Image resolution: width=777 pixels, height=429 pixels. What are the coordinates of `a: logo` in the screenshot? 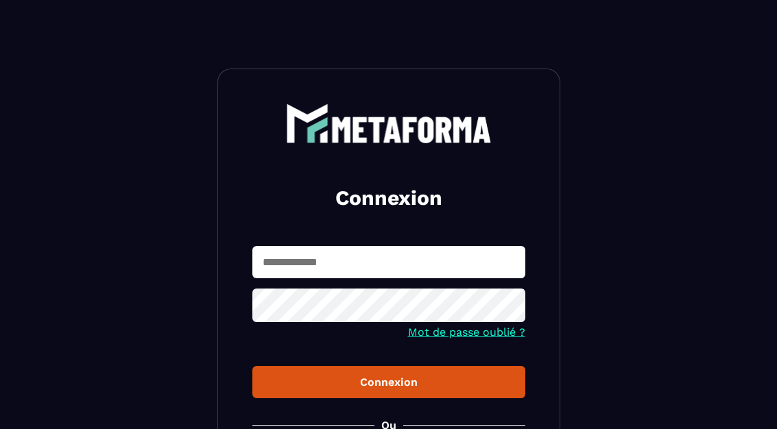 It's located at (389, 123).